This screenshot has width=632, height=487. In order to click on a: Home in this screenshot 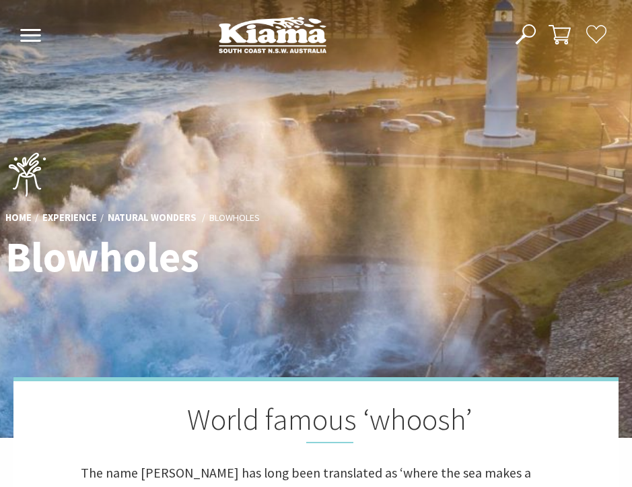, I will do `click(18, 218)`.